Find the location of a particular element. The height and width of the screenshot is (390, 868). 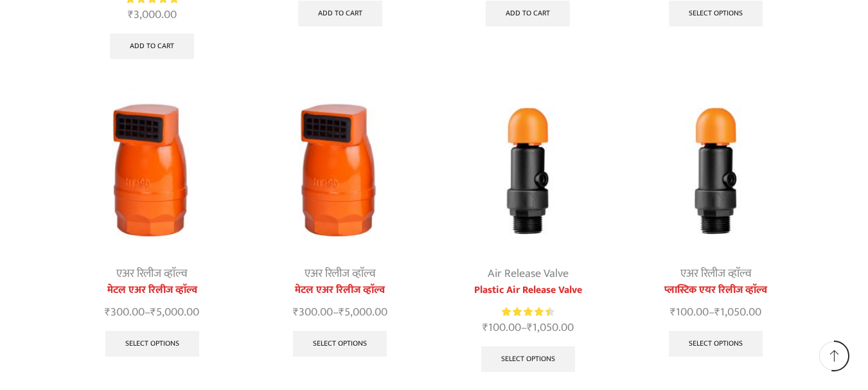

img: प्लास्टिक एयर रिलीज व्हाॅल्व is located at coordinates (716, 170).